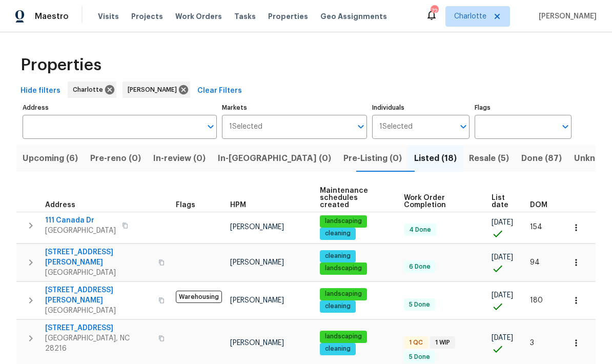  Describe the element at coordinates (541, 158) in the screenshot. I see `span: Done (87)` at that location.